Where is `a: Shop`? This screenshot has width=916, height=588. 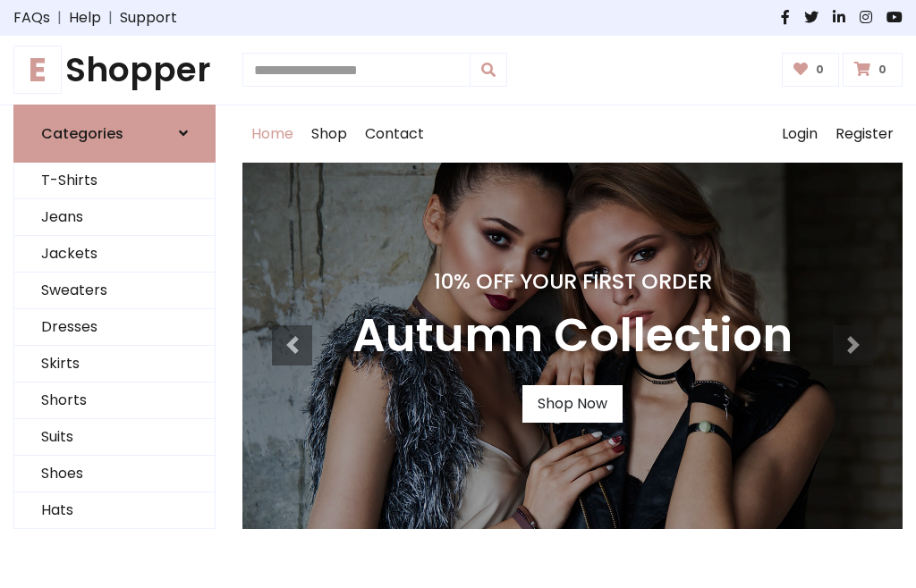 a: Shop is located at coordinates (329, 134).